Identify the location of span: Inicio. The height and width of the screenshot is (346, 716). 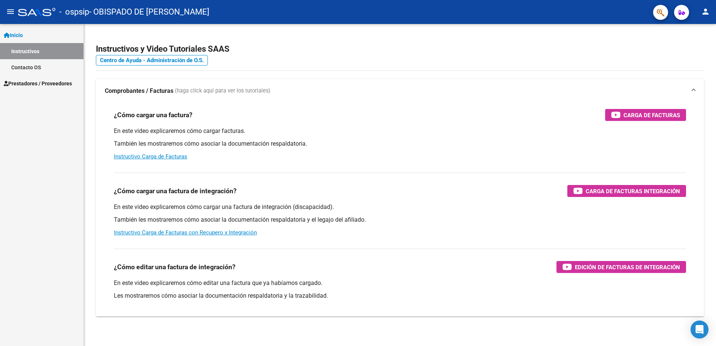
(13, 35).